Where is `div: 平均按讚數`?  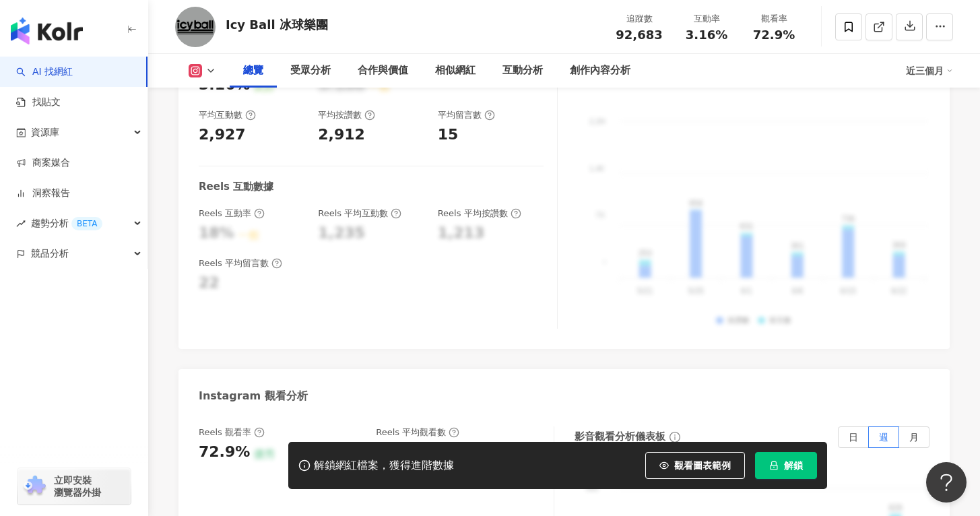 div: 平均按讚數 is located at coordinates (346, 115).